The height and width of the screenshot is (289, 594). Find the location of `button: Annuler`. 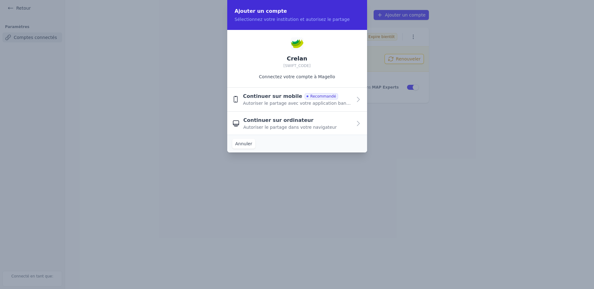

button: Annuler is located at coordinates (244, 144).